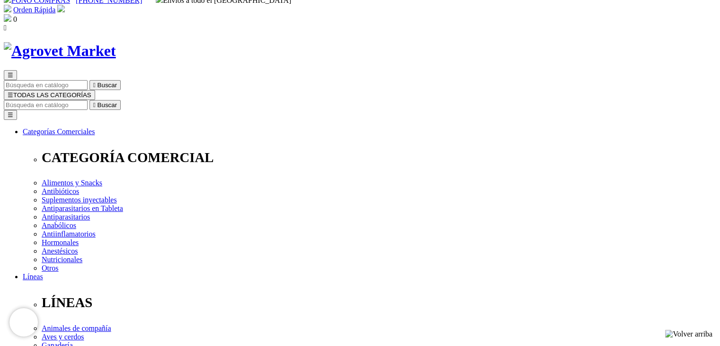 The width and height of the screenshot is (720, 346). What do you see at coordinates (72, 182) in the screenshot?
I see `span: Alimentos y Snacks` at bounding box center [72, 182].